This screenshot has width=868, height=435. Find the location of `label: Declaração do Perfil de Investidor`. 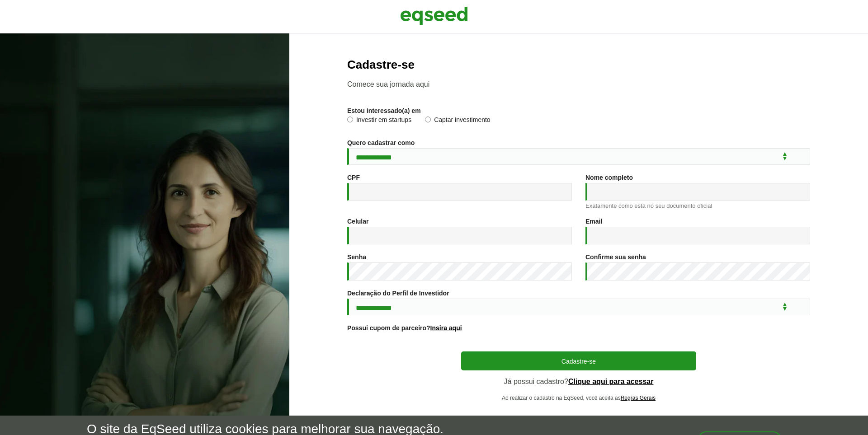

label: Declaração do Perfil de Investidor is located at coordinates (399, 293).